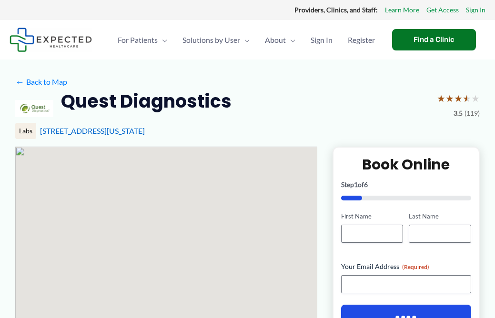  Describe the element at coordinates (443, 10) in the screenshot. I see `a: Get Access` at that location.